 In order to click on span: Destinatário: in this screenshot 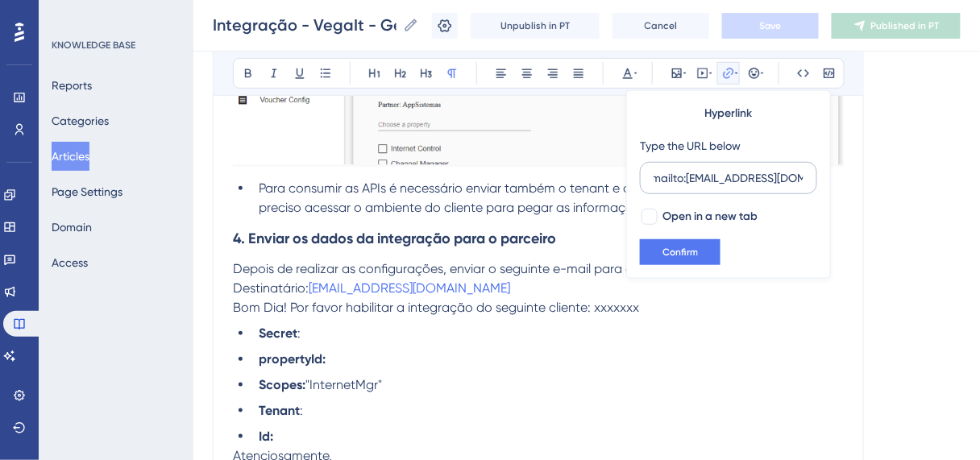, I will do `click(270, 288)`.